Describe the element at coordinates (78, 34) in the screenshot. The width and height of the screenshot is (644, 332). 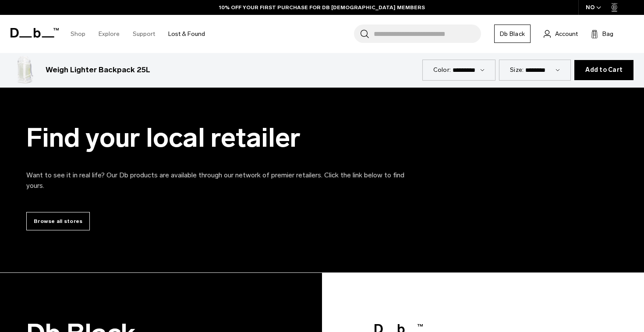
I see `a: Shop` at that location.